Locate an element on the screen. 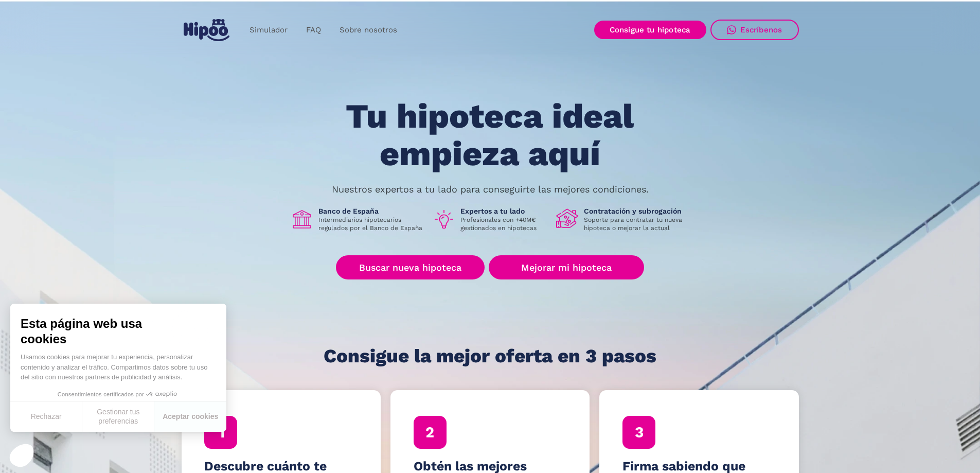  a: Sobre nosotros is located at coordinates (368, 30).